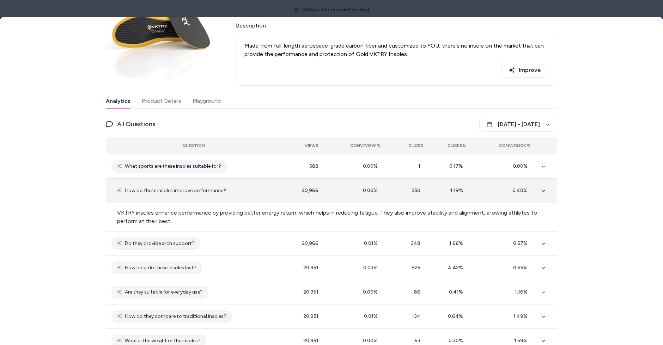 The height and width of the screenshot is (345, 663). I want to click on span: 1.49 %, so click(522, 316).